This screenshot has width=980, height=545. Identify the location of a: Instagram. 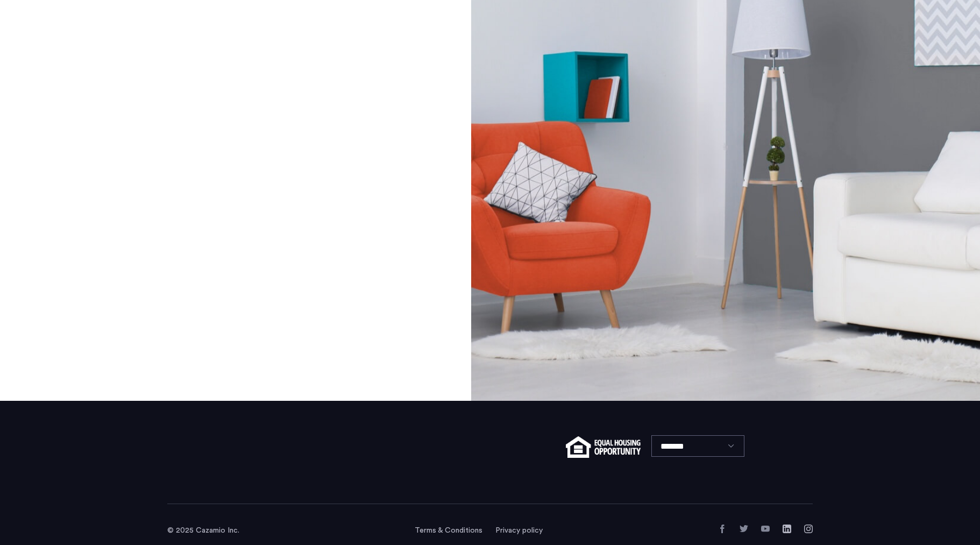
(808, 529).